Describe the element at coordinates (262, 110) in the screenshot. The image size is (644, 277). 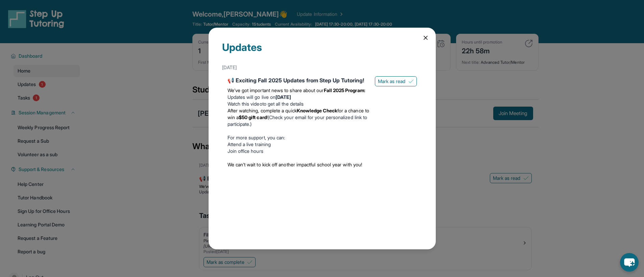
I see `span: After watching, complete a quick` at that location.